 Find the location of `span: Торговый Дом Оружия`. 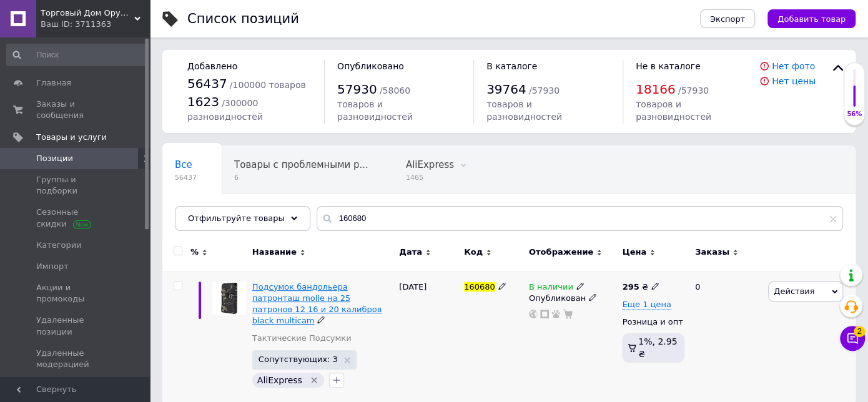

span: Торговый Дом Оружия is located at coordinates (87, 13).